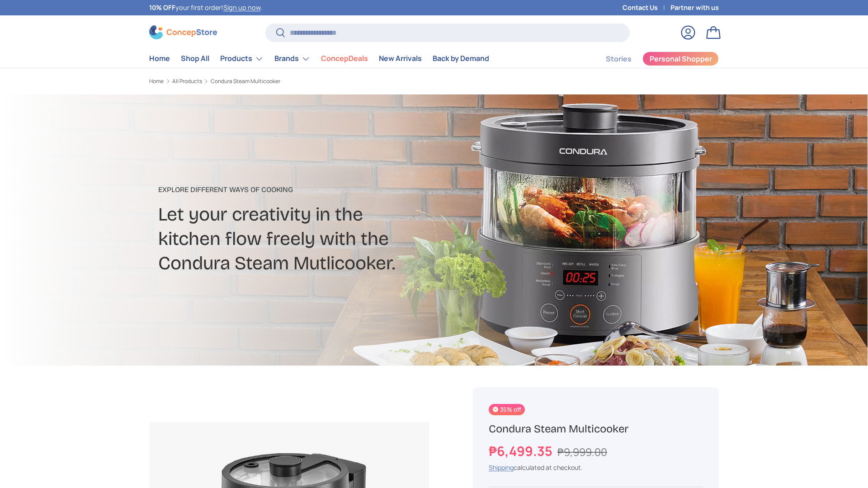 This screenshot has height=488, width=868. Describe the element at coordinates (187, 81) in the screenshot. I see `a: All Products` at that location.